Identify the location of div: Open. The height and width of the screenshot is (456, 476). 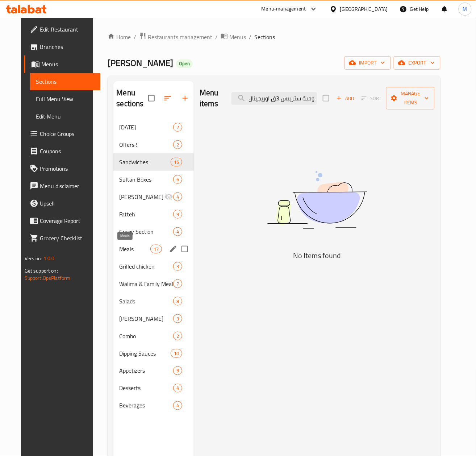
(184, 64).